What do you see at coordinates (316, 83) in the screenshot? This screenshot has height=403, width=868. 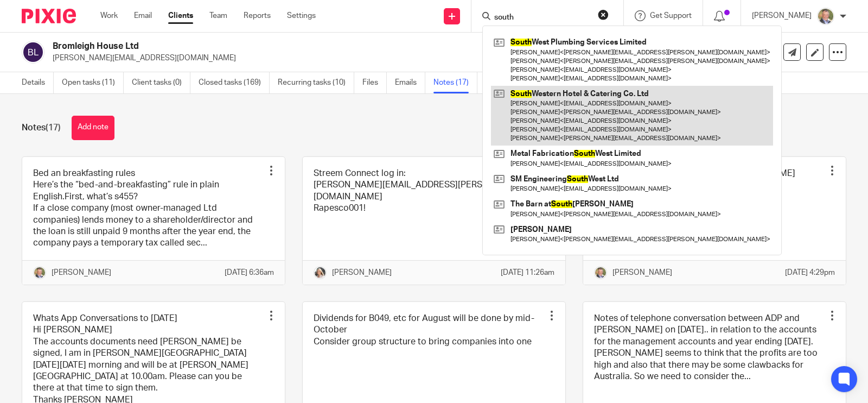 I see `a: Recurring tasks (10)` at bounding box center [316, 83].